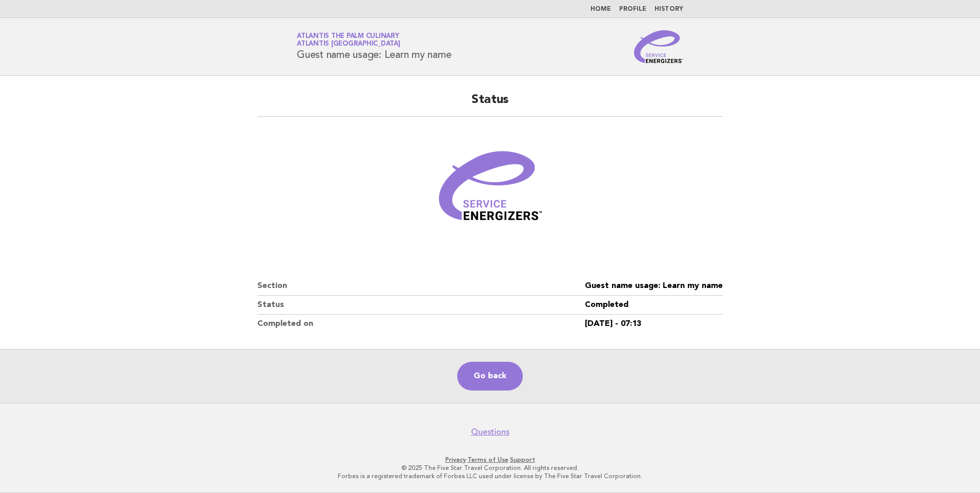  I want to click on dt: Status, so click(421, 305).